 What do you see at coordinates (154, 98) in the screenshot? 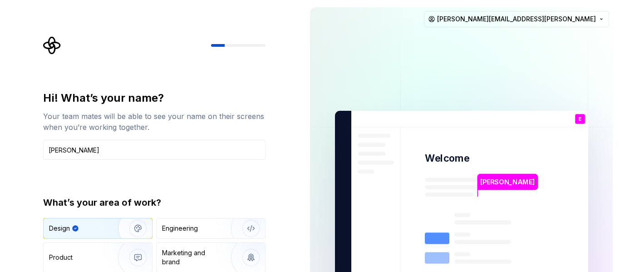
I see `div: Hi! What’s your name?` at bounding box center [154, 98].